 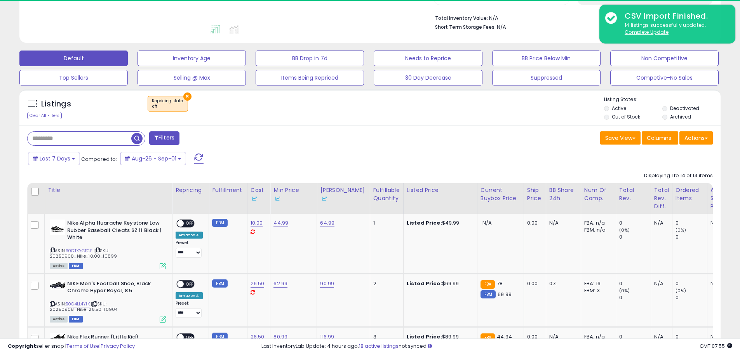 What do you see at coordinates (497, 346) in the screenshot?
I see `div: Last InventoryLab Update: 4 hours ago, not synced.` at bounding box center [497, 346].